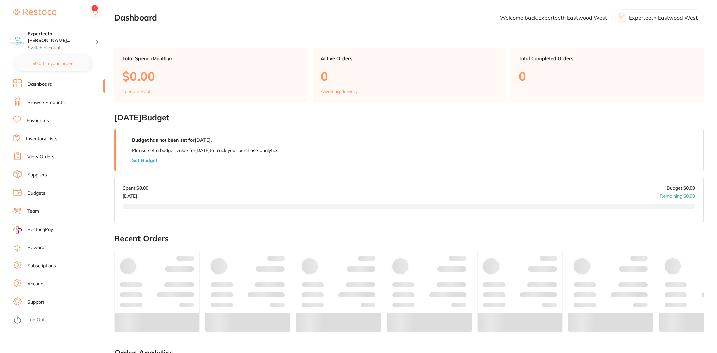 This screenshot has width=717, height=353. What do you see at coordinates (40, 84) in the screenshot?
I see `a: Dashboard` at bounding box center [40, 84].